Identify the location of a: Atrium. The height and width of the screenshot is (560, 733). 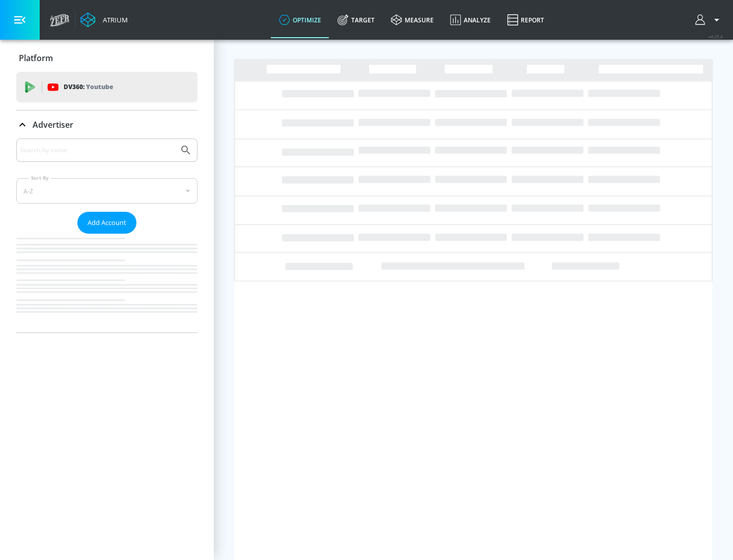
(104, 20).